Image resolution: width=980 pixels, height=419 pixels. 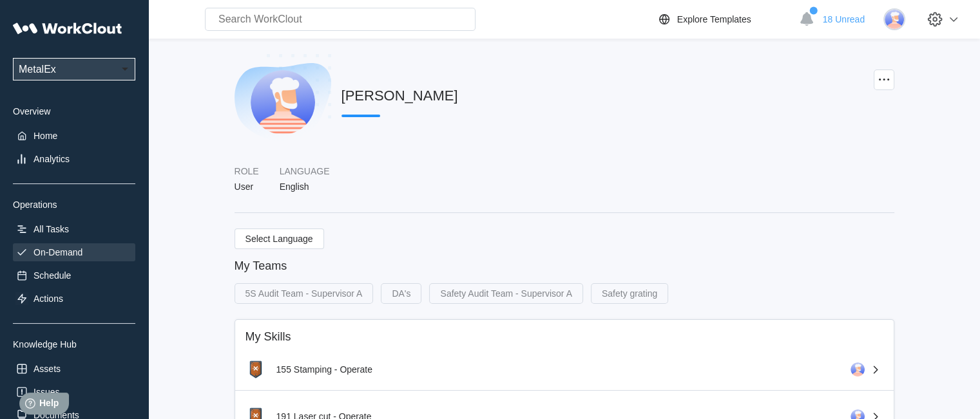 What do you see at coordinates (51, 159) in the screenshot?
I see `div: Analytics` at bounding box center [51, 159].